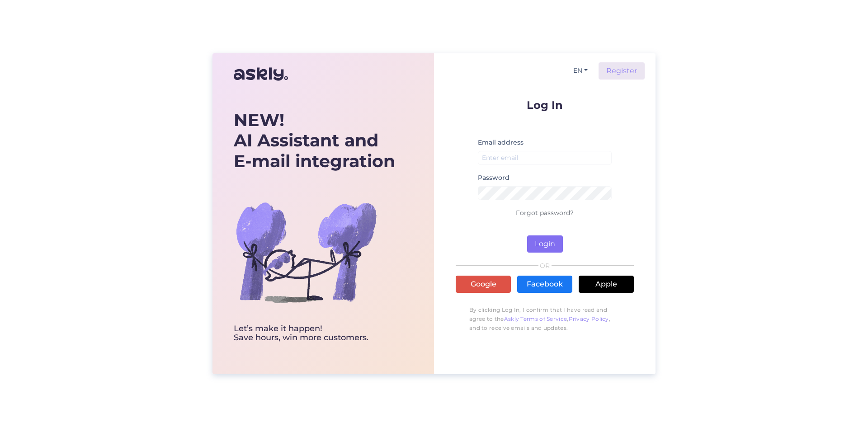  Describe the element at coordinates (581, 70) in the screenshot. I see `button: EN` at that location.